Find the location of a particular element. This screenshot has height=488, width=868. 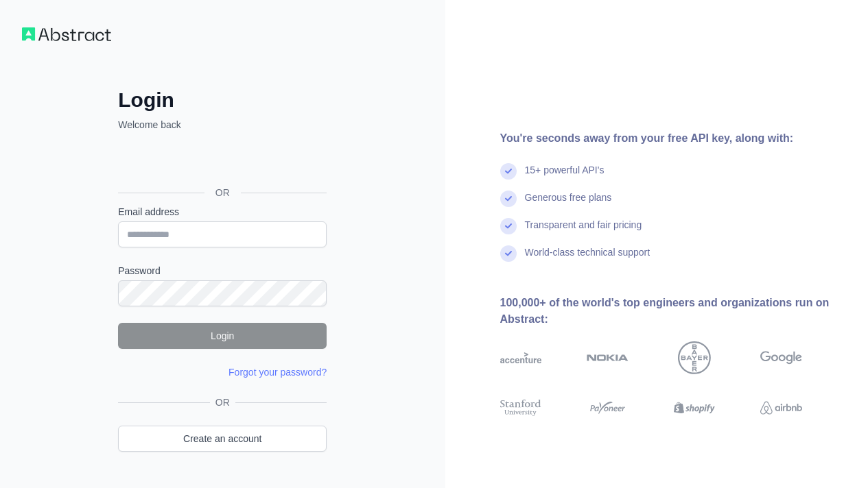

button: Login is located at coordinates (222, 336).